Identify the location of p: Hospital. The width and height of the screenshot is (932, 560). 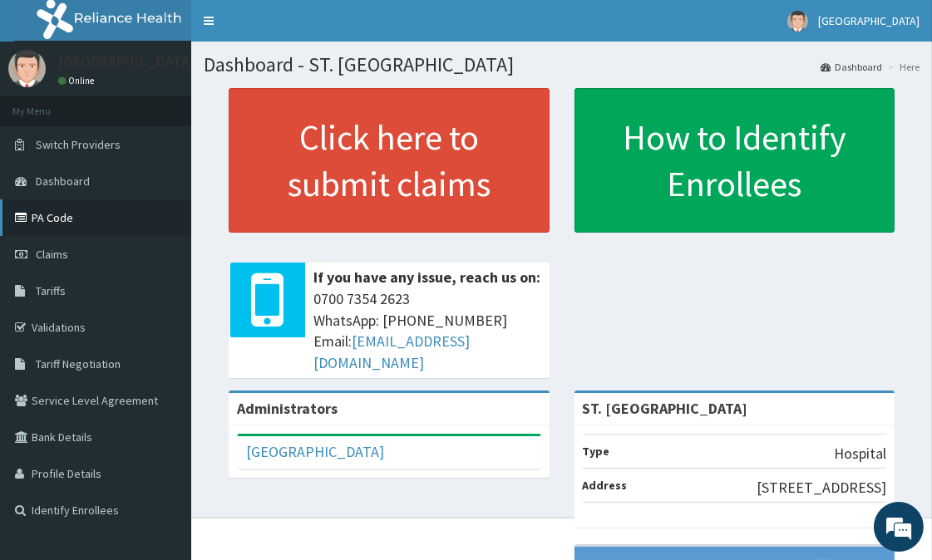
(860, 453).